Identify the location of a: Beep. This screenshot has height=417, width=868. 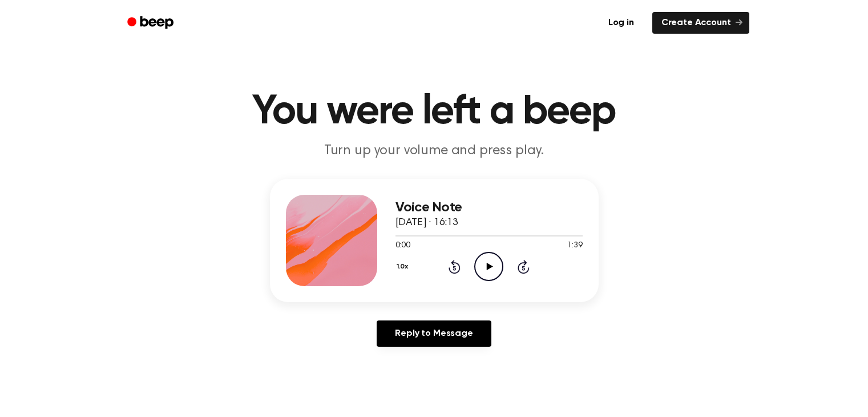
(151, 23).